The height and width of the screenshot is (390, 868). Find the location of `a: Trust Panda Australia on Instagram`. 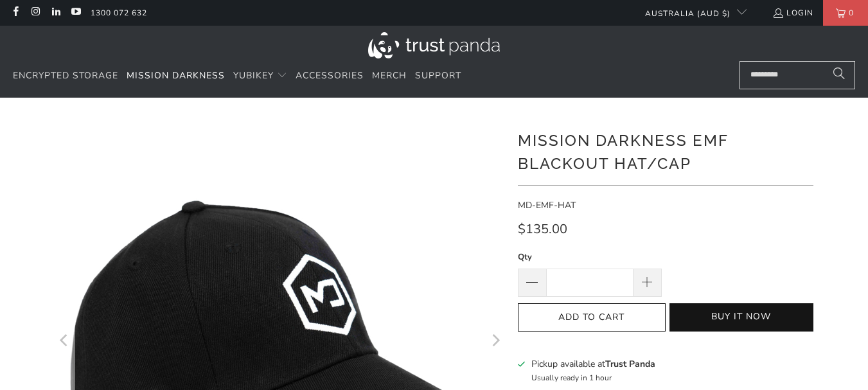

a: Trust Panda Australia on Instagram is located at coordinates (34, 13).